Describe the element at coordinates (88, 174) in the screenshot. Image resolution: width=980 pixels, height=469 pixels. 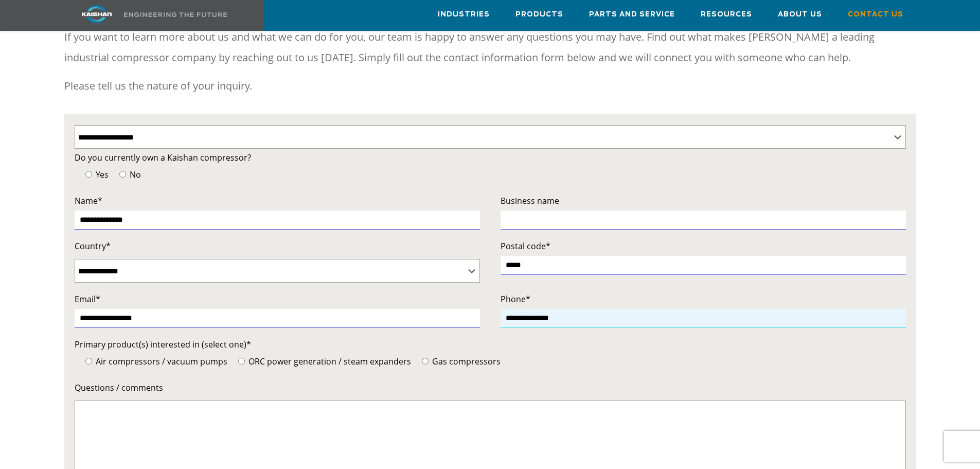
I see `input: Yes` at that location.